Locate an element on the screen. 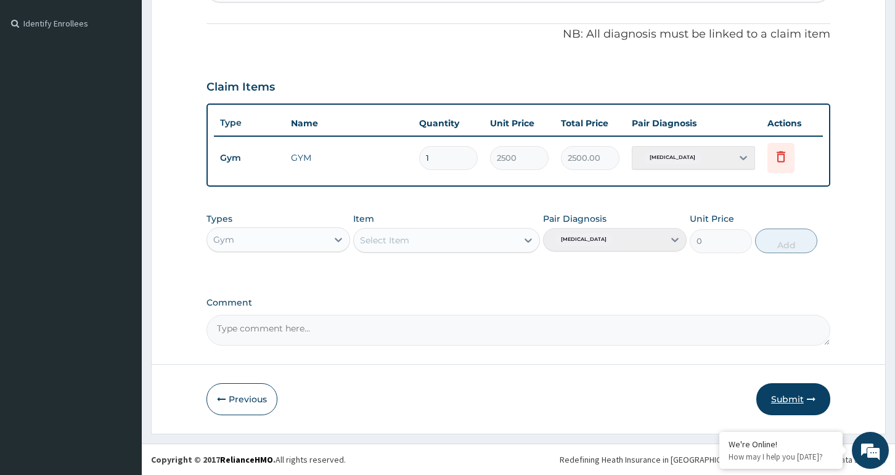  footer: All rights reserved. is located at coordinates (518, 459).